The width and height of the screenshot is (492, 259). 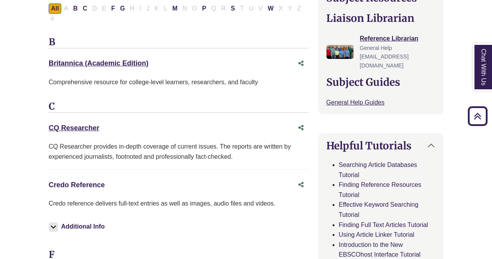 I want to click on a: Credo Reference, so click(x=77, y=185).